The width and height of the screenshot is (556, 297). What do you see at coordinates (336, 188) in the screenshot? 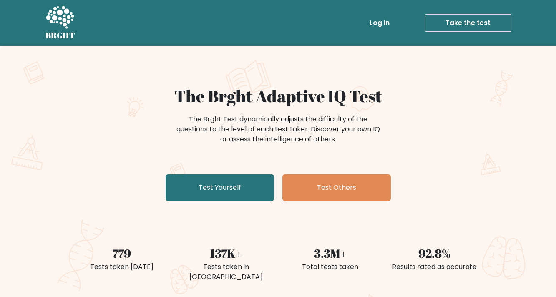
I see `a: Test Others` at bounding box center [336, 188].